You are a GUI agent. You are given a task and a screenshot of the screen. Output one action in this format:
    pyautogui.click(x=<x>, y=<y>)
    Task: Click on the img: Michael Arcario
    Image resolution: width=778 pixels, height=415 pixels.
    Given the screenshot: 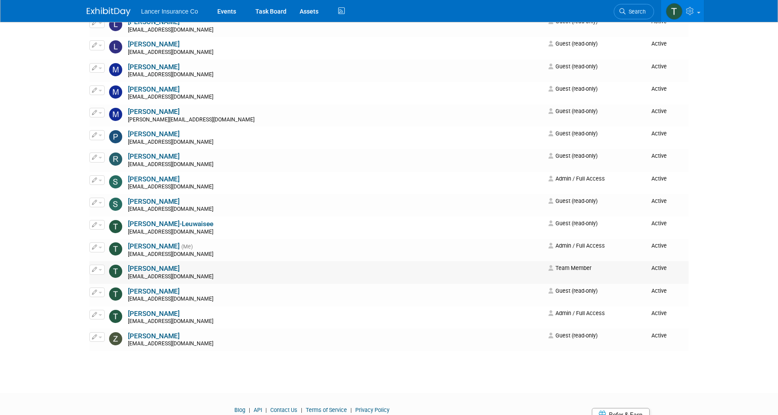 What is the action you would take?
    pyautogui.click(x=116, y=114)
    